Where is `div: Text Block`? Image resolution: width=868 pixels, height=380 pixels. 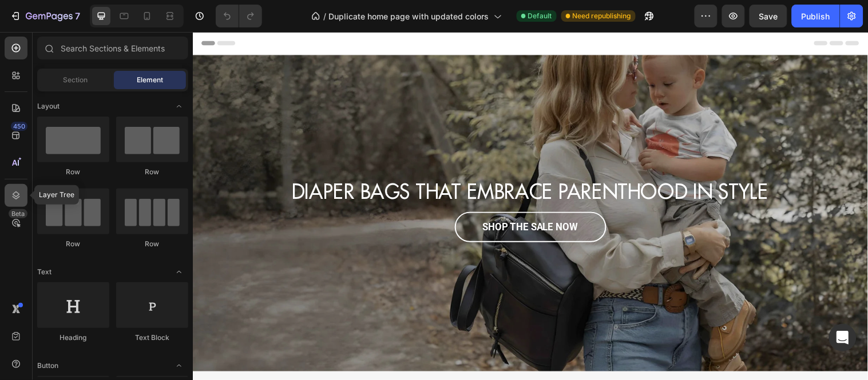 div: Text Block is located at coordinates (152, 338).